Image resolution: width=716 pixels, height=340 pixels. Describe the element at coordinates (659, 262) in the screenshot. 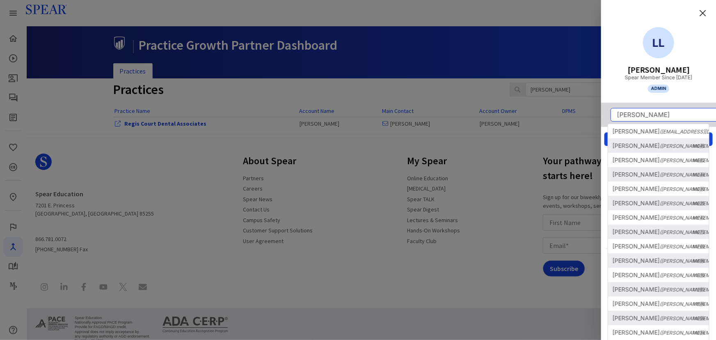

I see `div: Account` at that location.